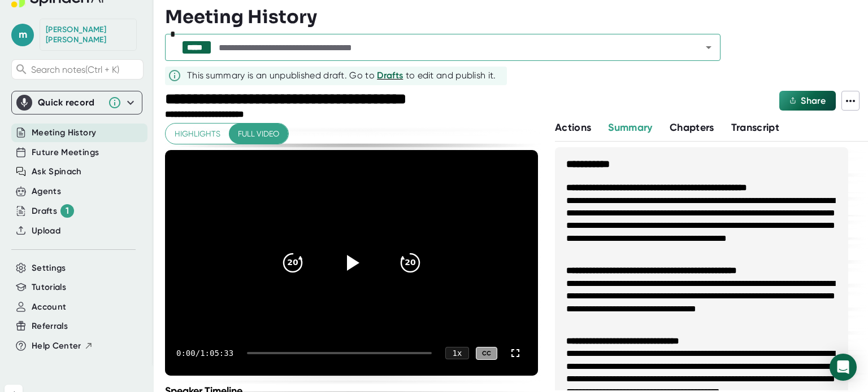  What do you see at coordinates (813, 101) in the screenshot?
I see `span: Share` at bounding box center [813, 101].